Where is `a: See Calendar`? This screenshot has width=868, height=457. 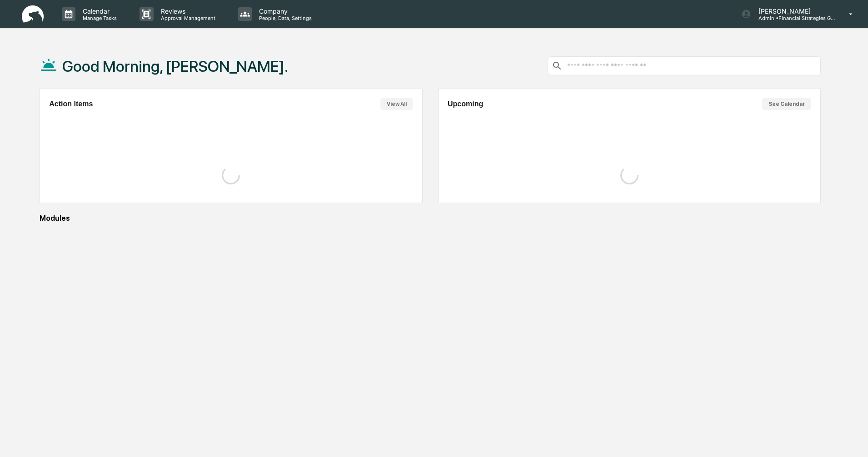
a: See Calendar is located at coordinates (787, 104).